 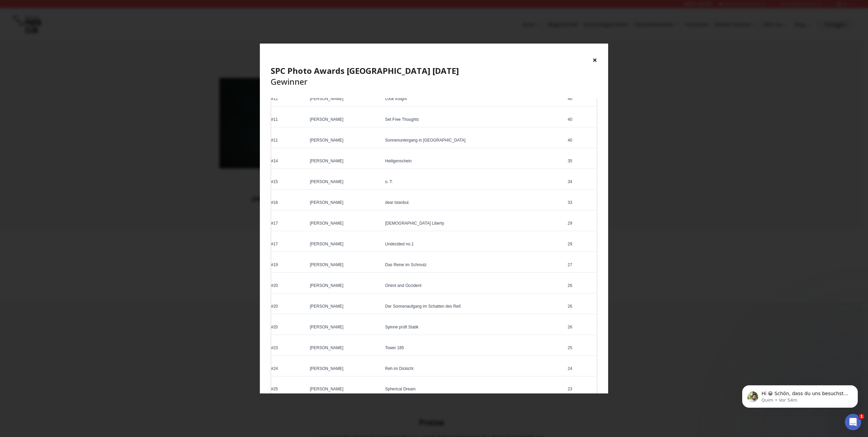 I want to click on td: Spherical Dream, so click(x=474, y=391).